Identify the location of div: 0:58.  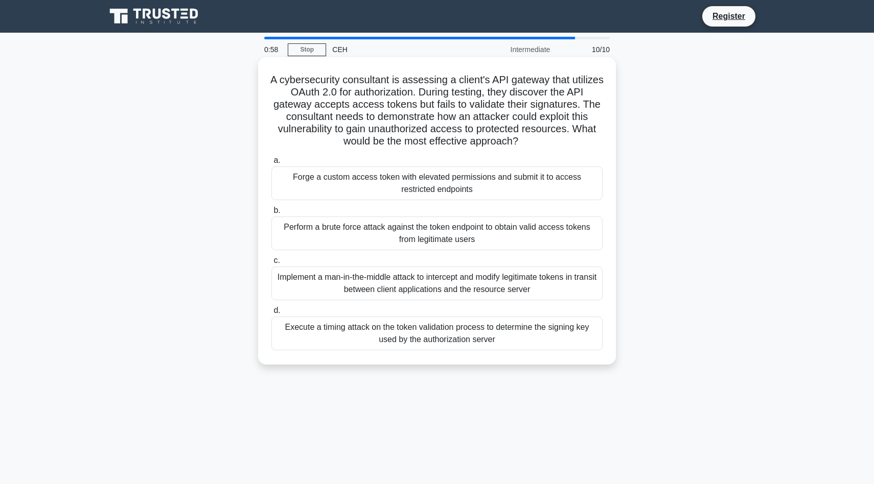
(273, 50).